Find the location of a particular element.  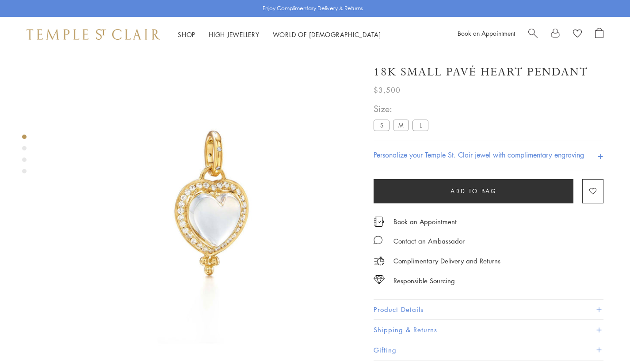

h4: Personalize your Temple St. Clair jewel with complimentary engraving is located at coordinates (479, 155).